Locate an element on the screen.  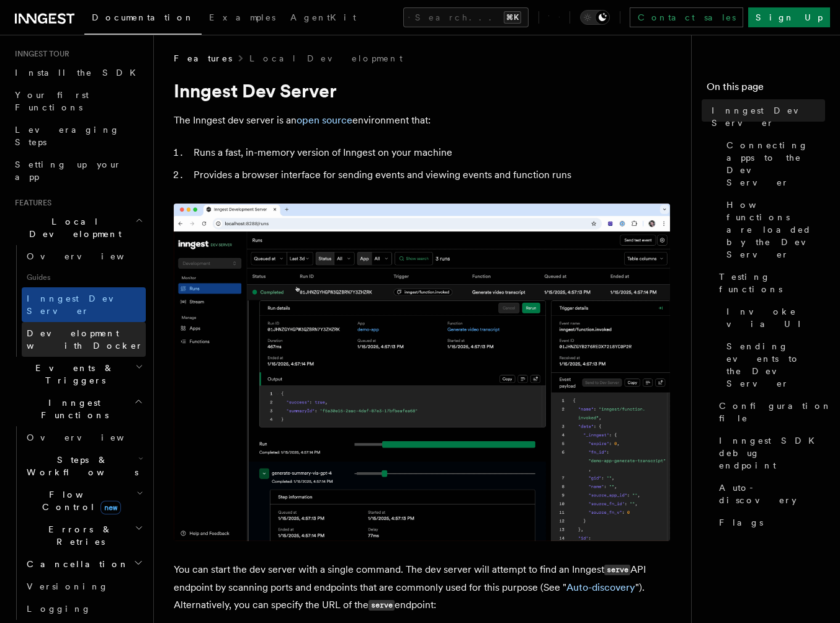
a: AgentKit is located at coordinates (323, 19).